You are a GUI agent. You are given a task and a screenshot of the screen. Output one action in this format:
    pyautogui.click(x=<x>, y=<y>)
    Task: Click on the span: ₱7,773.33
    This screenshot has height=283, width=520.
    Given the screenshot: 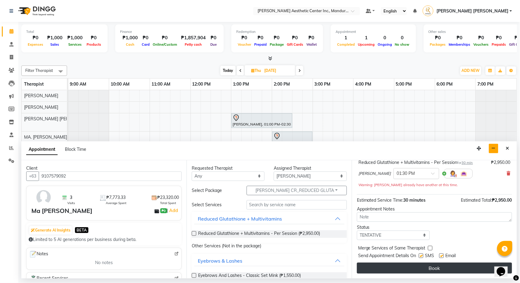 What is the action you would take?
    pyautogui.click(x=116, y=197)
    